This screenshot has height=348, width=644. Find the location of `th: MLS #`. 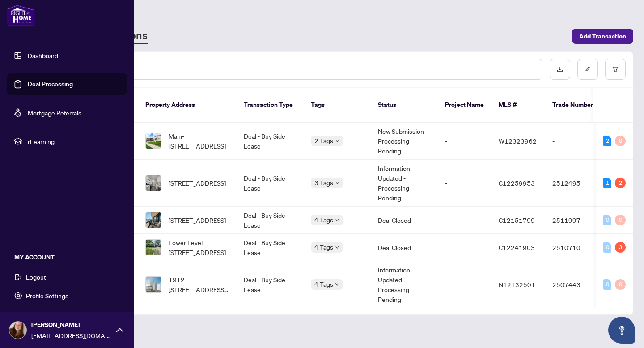

th: MLS # is located at coordinates (518, 105).